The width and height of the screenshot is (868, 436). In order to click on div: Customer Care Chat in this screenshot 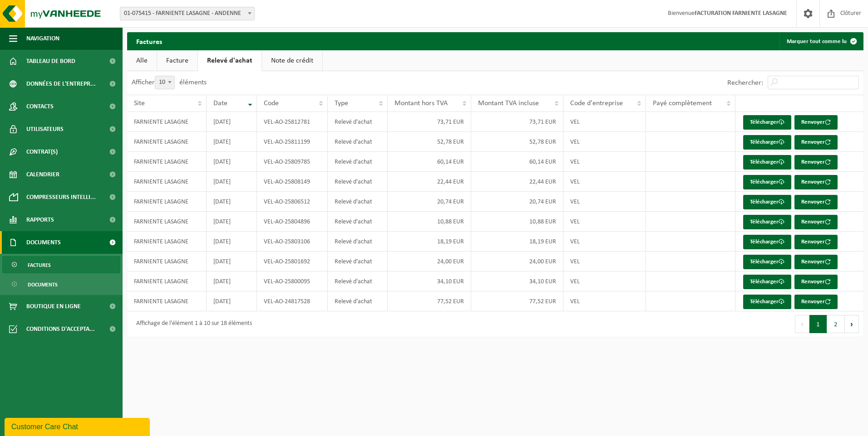, I will do `click(72, 11)`.